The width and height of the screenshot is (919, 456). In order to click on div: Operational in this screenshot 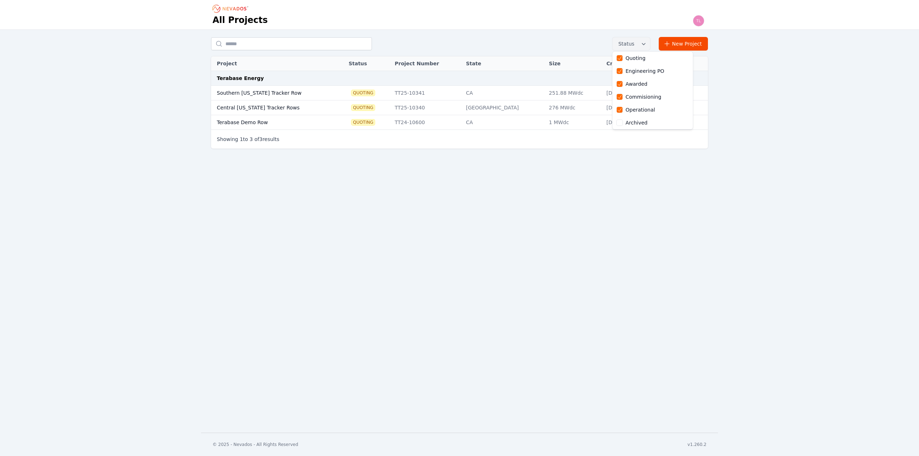, I will do `click(640, 110)`.